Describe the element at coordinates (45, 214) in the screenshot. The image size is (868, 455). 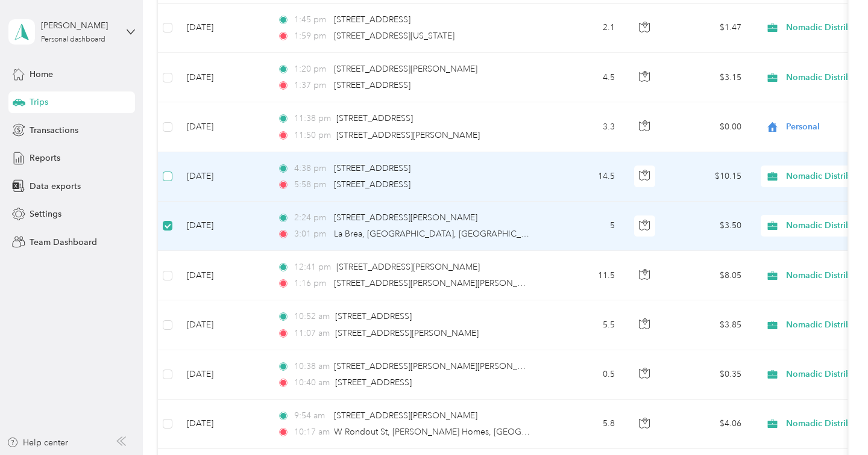
I see `span: Settings` at that location.